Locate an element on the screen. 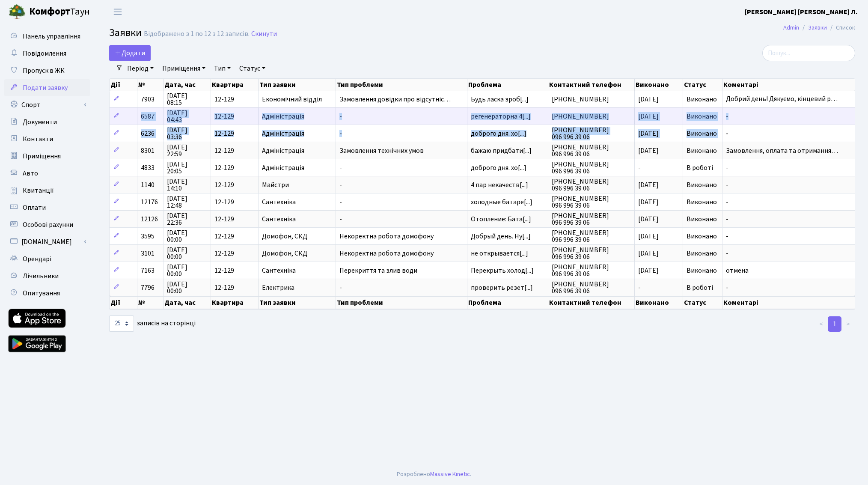 The width and height of the screenshot is (868, 485). b: Комфорт is located at coordinates (50, 12).